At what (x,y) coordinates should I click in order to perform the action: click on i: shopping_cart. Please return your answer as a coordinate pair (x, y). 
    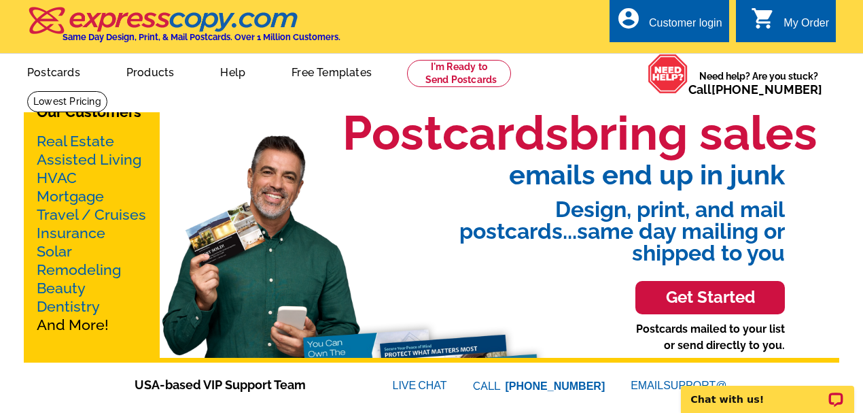
    Looking at the image, I should click on (763, 18).